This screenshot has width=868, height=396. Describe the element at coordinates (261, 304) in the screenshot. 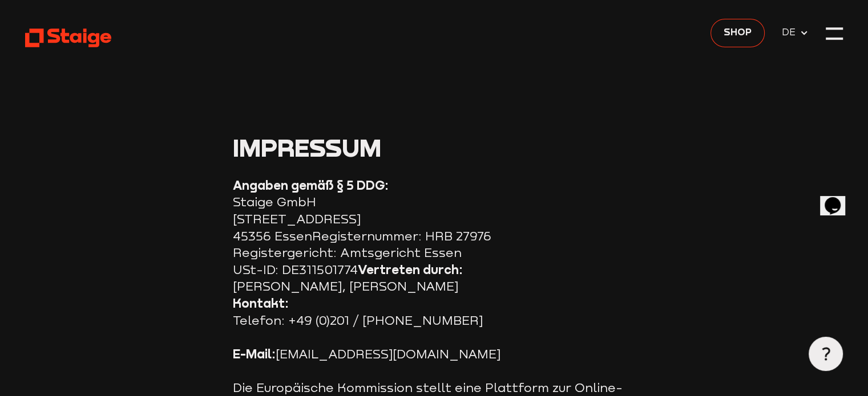

I see `strong: Kontakt:` at that location.